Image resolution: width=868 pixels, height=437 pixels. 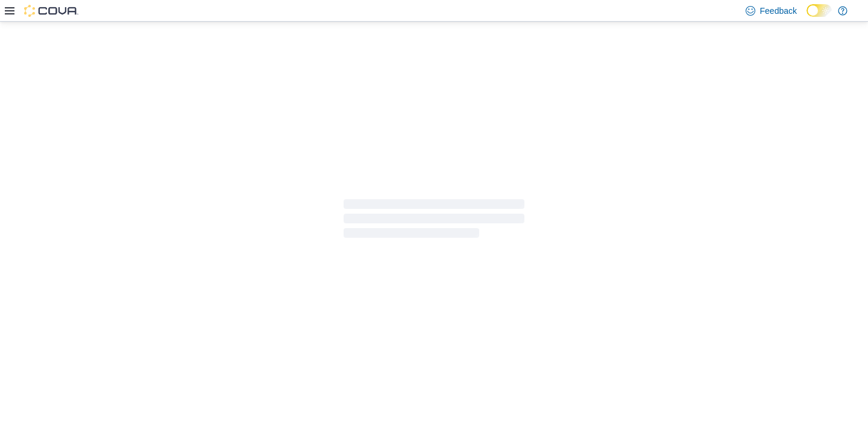 What do you see at coordinates (819, 10) in the screenshot?
I see `input: Dark Mode` at bounding box center [819, 10].